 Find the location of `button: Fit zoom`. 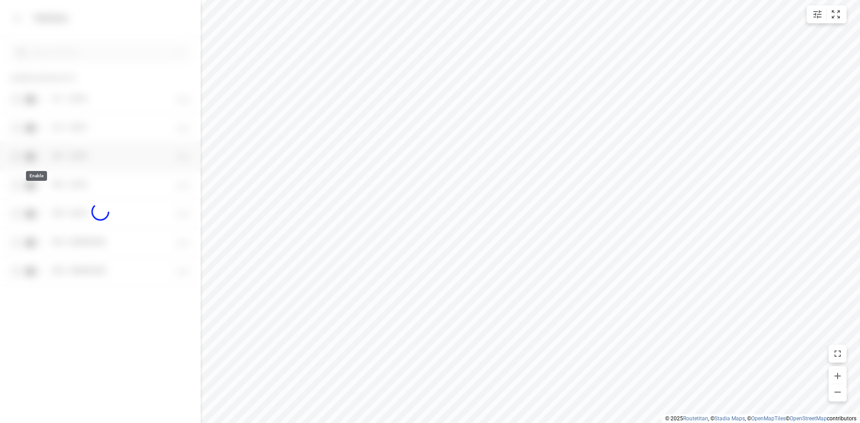

button: Fit zoom is located at coordinates (835, 14).